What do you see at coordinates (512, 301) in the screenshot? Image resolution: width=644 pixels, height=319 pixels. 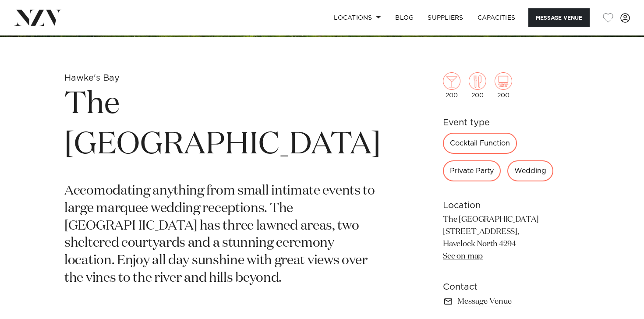 I see `a: Message Venue` at bounding box center [512, 301].